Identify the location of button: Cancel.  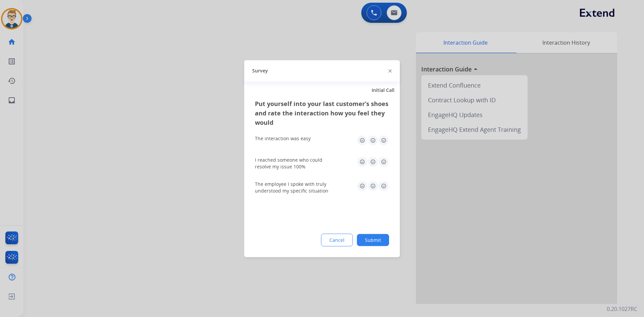
(337, 240).